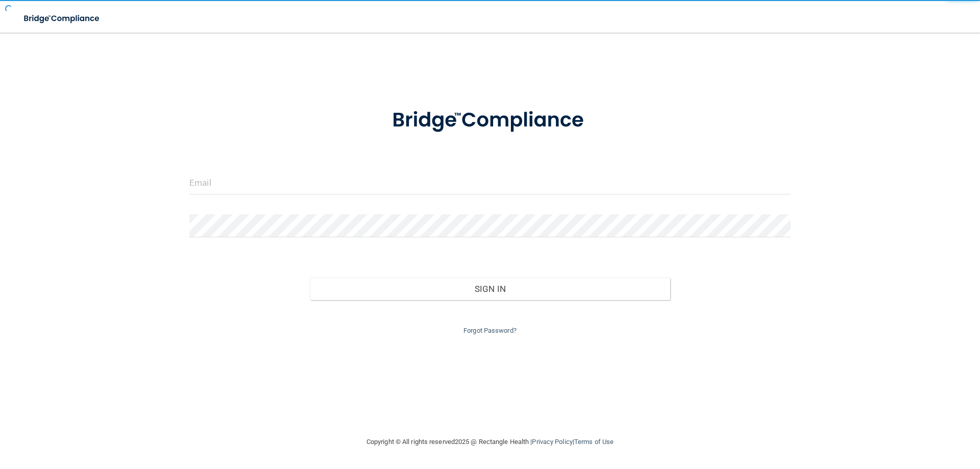 This screenshot has width=980, height=469. I want to click on div: Copyright © All rights reserved 2025 @ Rectangle Health | |, so click(490, 442).